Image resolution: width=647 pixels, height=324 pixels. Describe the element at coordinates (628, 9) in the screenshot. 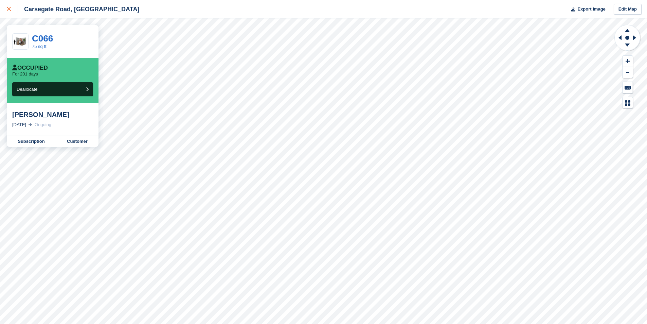

I see `a: Edit Map` at that location.